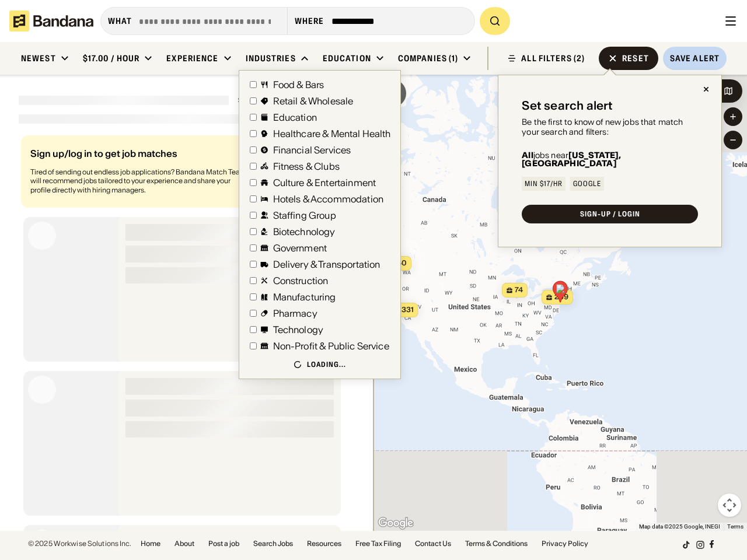  Describe the element at coordinates (567, 106) in the screenshot. I see `div: Set search alert` at that location.